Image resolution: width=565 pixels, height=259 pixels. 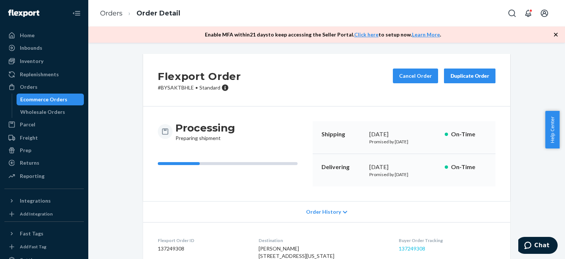 I want to click on button: Integrations, so click(x=44, y=201).